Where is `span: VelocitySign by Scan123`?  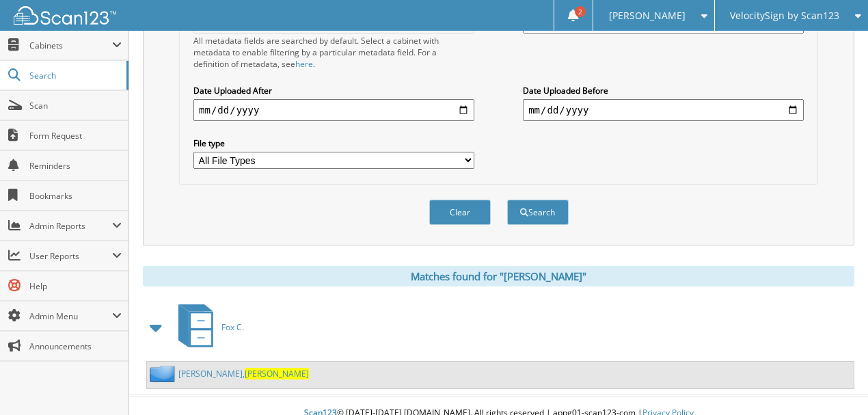 span: VelocitySign by Scan123 is located at coordinates (784, 16).